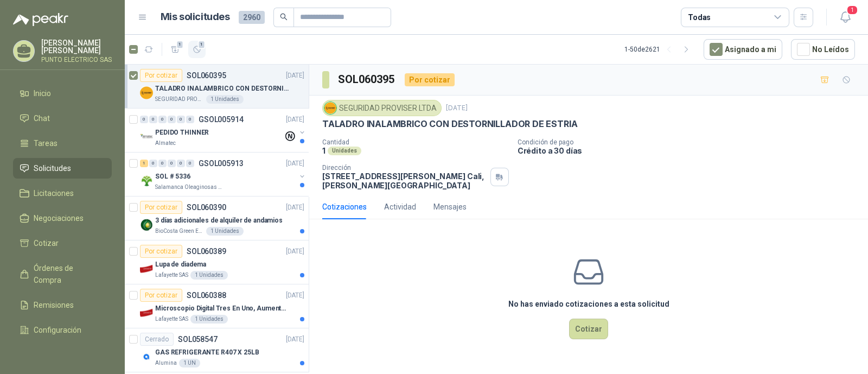 Image resolution: width=868 pixels, height=374 pixels. What do you see at coordinates (63, 193) in the screenshot?
I see `a: Licitaciones` at bounding box center [63, 193].